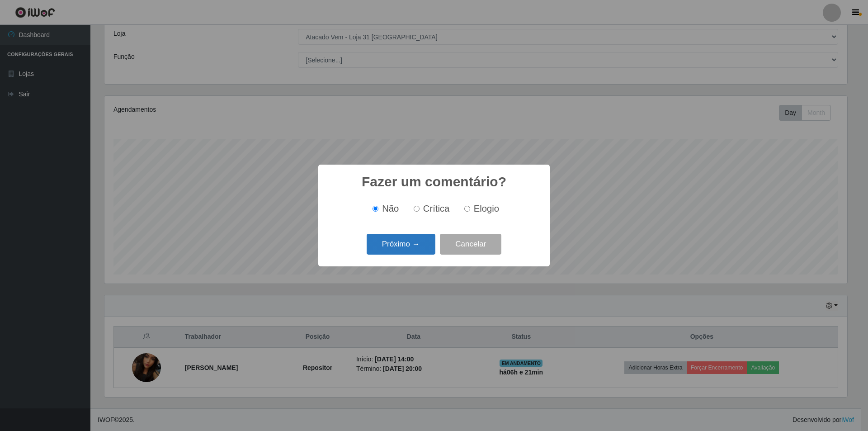 The height and width of the screenshot is (431, 868). Describe the element at coordinates (401, 244) in the screenshot. I see `button: Próximo →` at that location.